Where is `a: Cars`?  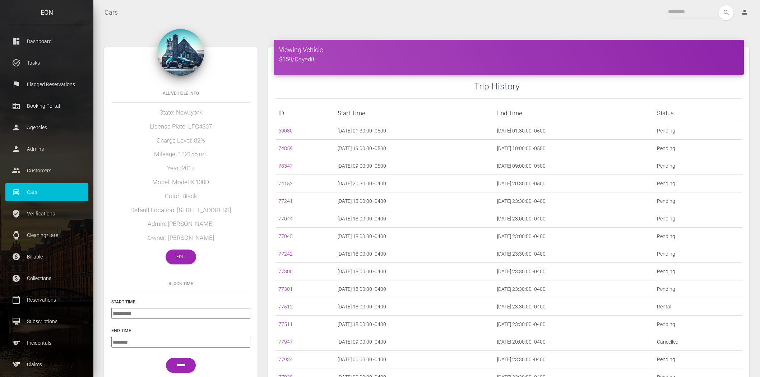
a: Cars is located at coordinates (111, 13).